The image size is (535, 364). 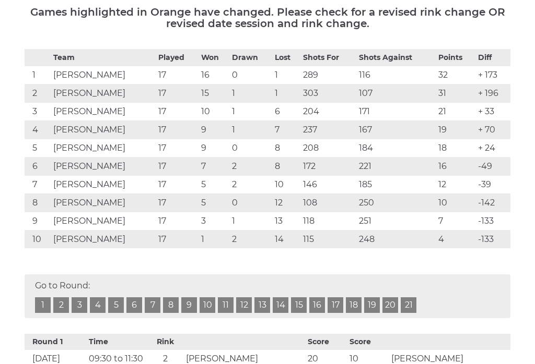 What do you see at coordinates (299, 306) in the screenshot?
I see `a: 15` at bounding box center [299, 306].